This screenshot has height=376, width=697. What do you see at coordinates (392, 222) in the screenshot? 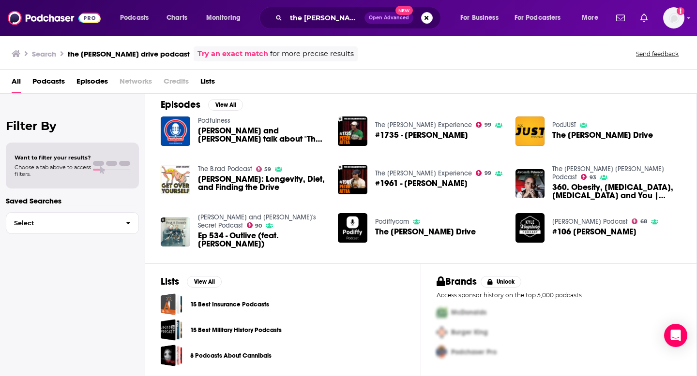
I see `a: Podiffycom` at bounding box center [392, 222].